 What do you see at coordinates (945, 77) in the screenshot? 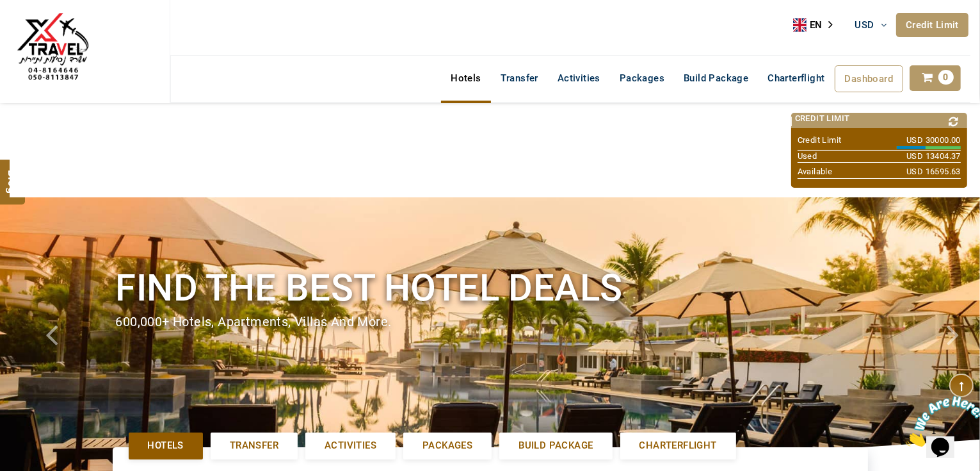
I see `span: 0` at bounding box center [945, 77].